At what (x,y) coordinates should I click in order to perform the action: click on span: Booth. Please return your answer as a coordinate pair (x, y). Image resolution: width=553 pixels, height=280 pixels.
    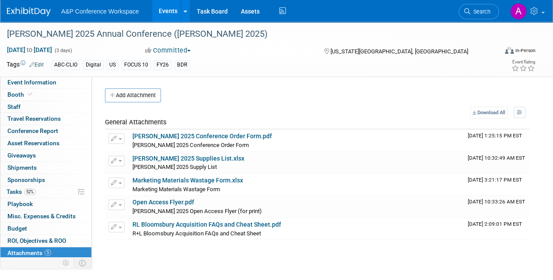
    Looking at the image, I should click on (21, 94).